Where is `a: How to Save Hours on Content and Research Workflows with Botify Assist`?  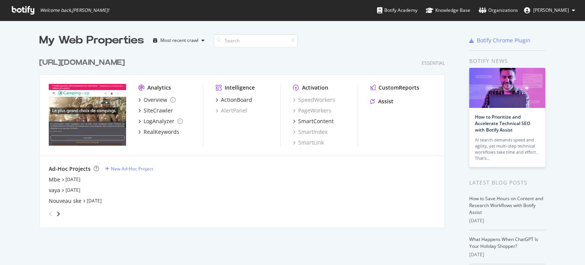
a: How to Save Hours on Content and Research Workflows with Botify Assist is located at coordinates (506, 205).